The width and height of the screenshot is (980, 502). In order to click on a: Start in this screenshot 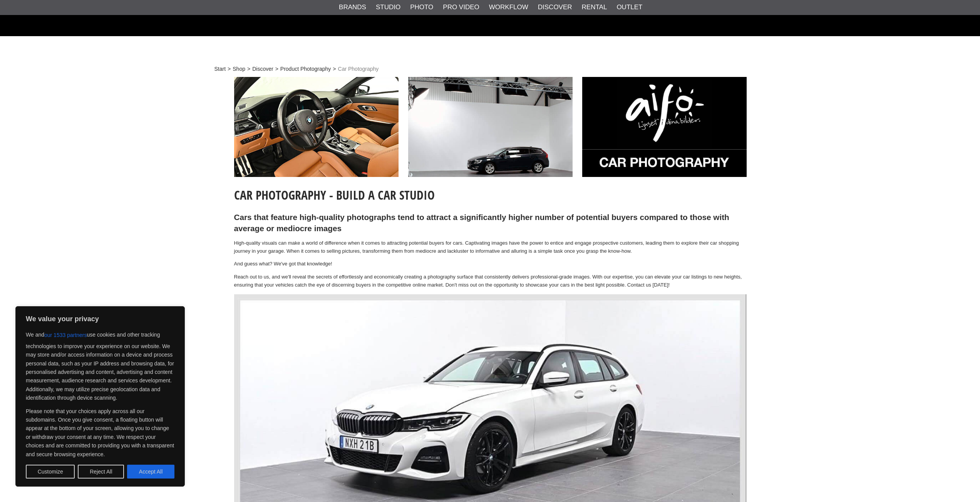, I will do `click(220, 69)`.